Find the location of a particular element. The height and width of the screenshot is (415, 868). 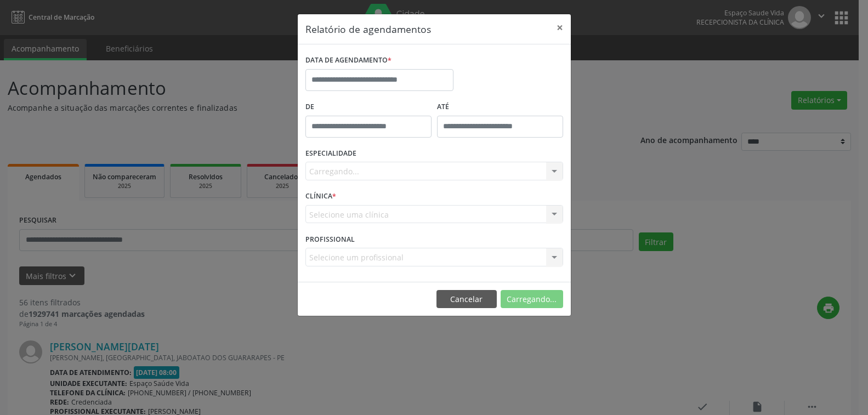

label: CLÍNICA is located at coordinates (321, 196).